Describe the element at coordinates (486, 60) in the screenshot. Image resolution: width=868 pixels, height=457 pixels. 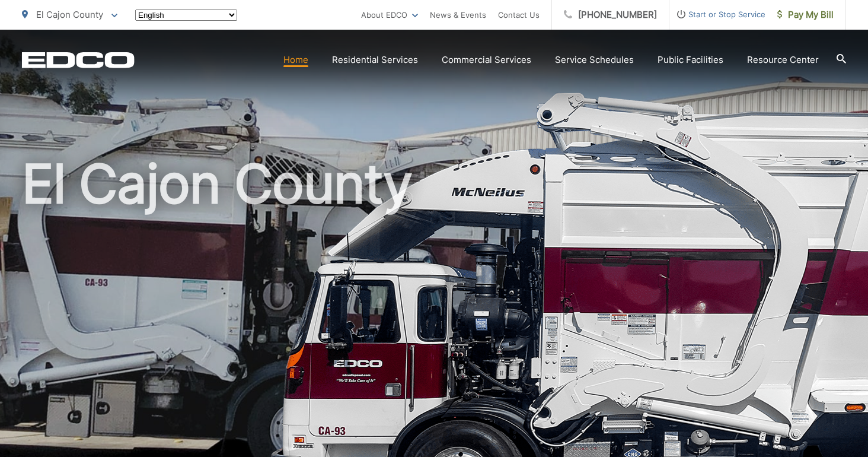
I see `a: Commercial Services` at that location.